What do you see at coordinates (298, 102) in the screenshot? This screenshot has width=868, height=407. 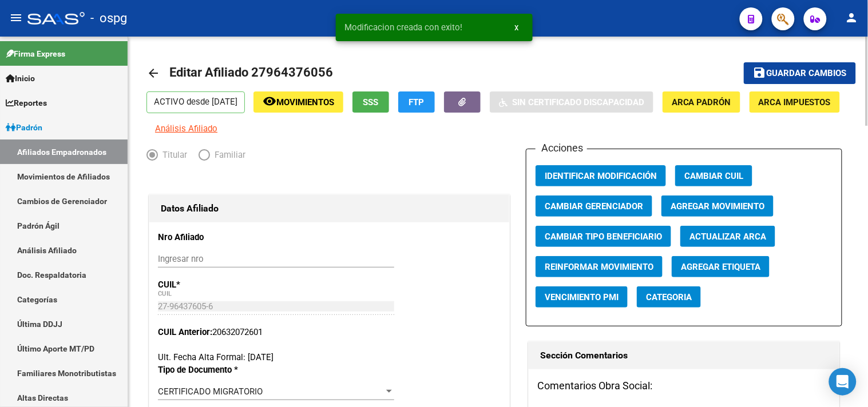 I see `button: Movimientos` at bounding box center [298, 102].